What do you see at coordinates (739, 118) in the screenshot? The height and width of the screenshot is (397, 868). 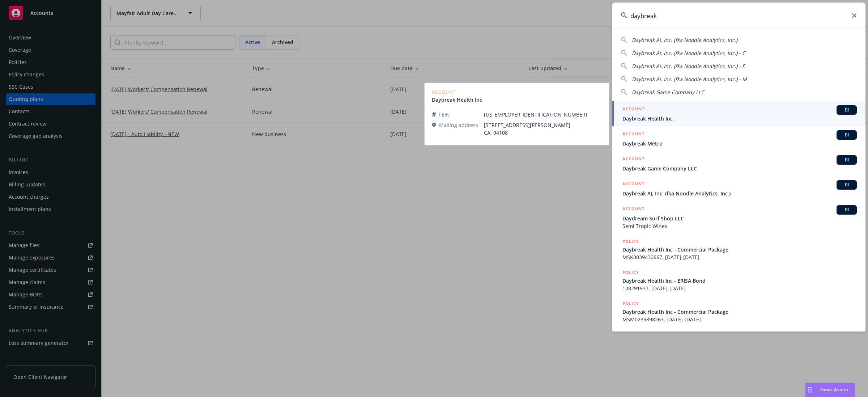 I see `span: Daybreak Health Inc` at bounding box center [739, 118].